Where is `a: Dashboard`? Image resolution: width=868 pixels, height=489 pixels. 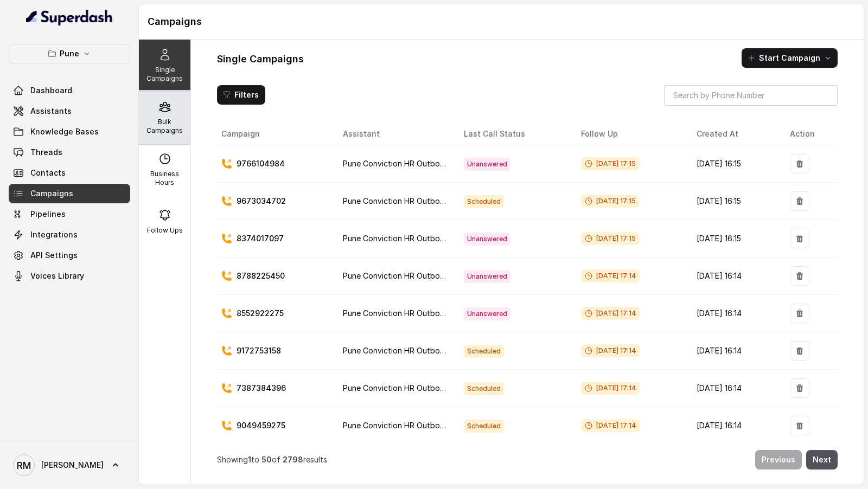
a: Dashboard is located at coordinates (69, 90).